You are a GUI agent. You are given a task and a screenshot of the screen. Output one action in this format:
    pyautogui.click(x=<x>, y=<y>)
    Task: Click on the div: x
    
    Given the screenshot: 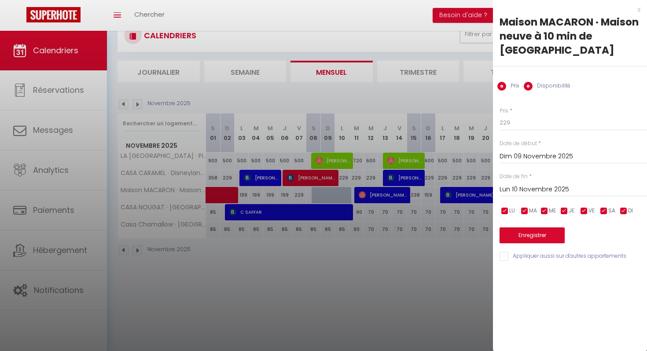 What is the action you would take?
    pyautogui.click(x=566, y=10)
    